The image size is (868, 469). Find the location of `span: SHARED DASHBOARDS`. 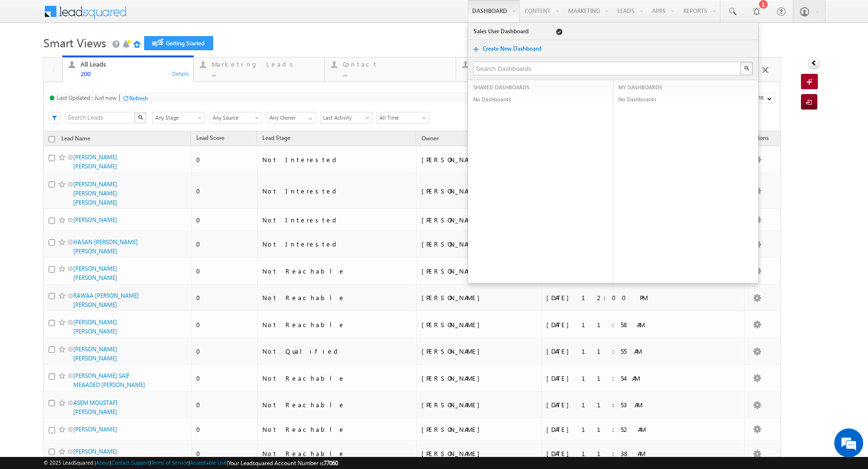

span: SHARED DASHBOARDS is located at coordinates (501, 87).